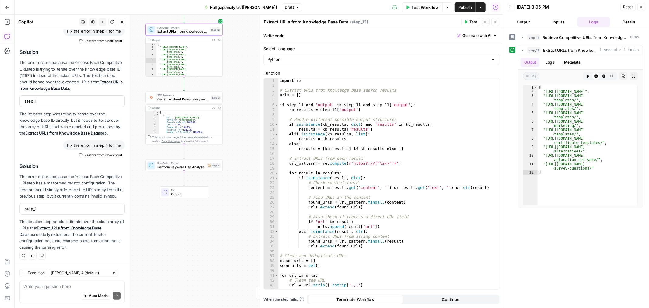 This screenshot has width=649, height=308. I want to click on div: 37, so click(271, 256).